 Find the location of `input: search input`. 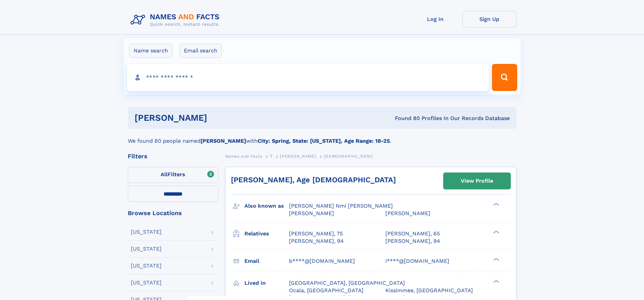

input: search input is located at coordinates (308, 77).